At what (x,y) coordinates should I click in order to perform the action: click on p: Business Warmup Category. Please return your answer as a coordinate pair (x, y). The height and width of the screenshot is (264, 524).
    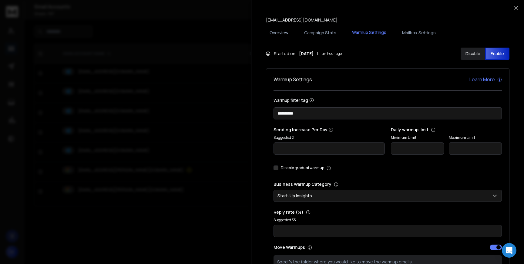
    Looking at the image, I should click on (387, 184).